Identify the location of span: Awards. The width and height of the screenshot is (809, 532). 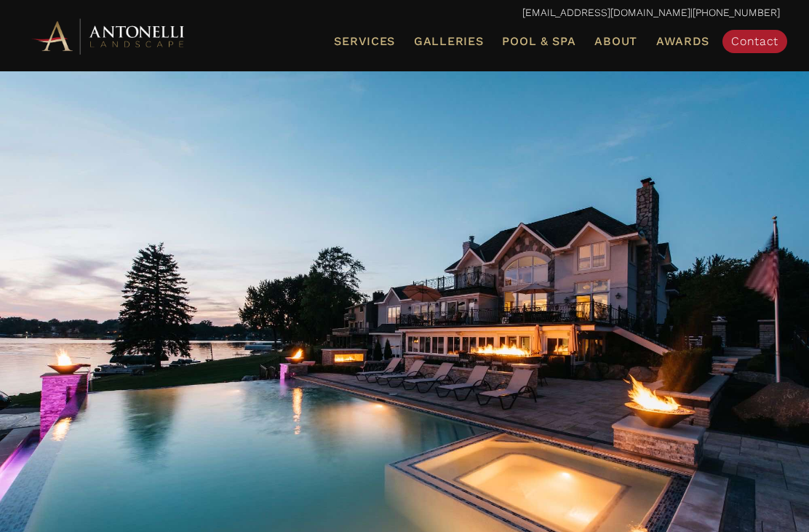
(683, 41).